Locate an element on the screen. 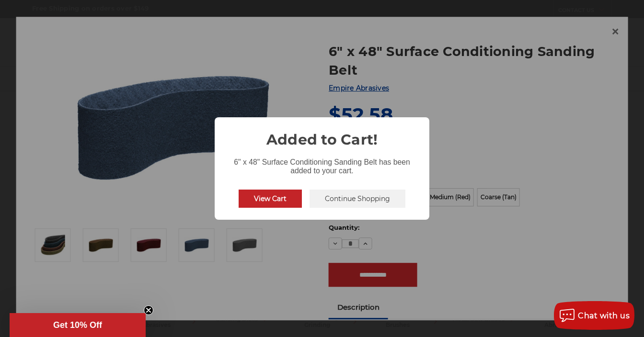  button: Close teaser is located at coordinates (148, 310).